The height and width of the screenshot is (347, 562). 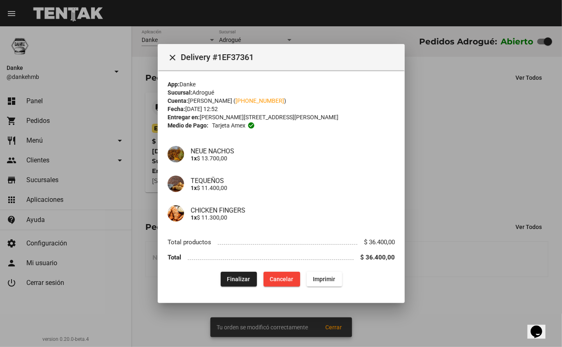 What do you see at coordinates (176, 154) in the screenshot?
I see `img: ce274695-1ce7-40c2-b596-26e3d80ba656.png` at bounding box center [176, 154].